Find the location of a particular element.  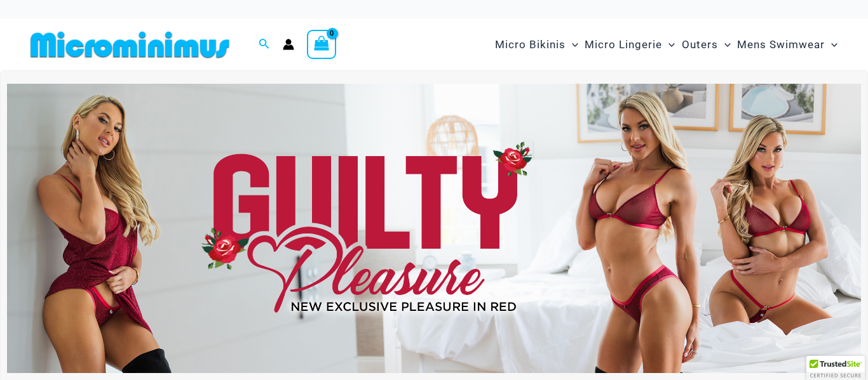

a: Account icon link is located at coordinates (288, 45).